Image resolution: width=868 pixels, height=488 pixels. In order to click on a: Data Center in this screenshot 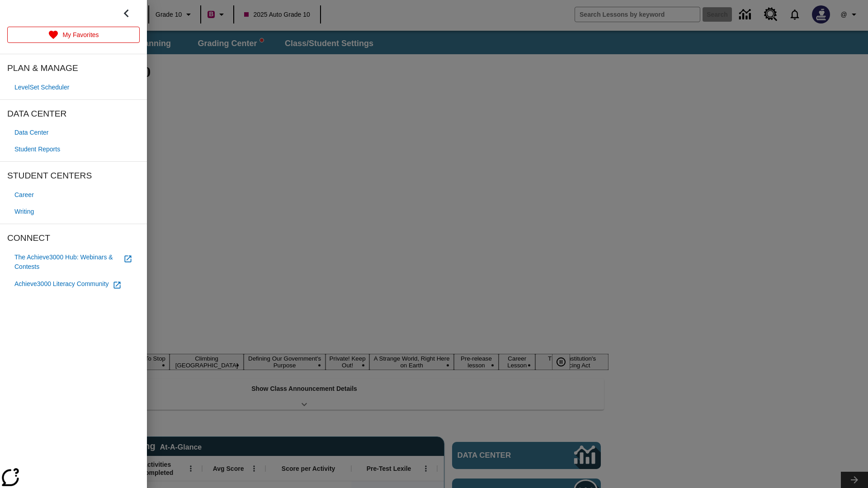, I will do `click(73, 132)`.